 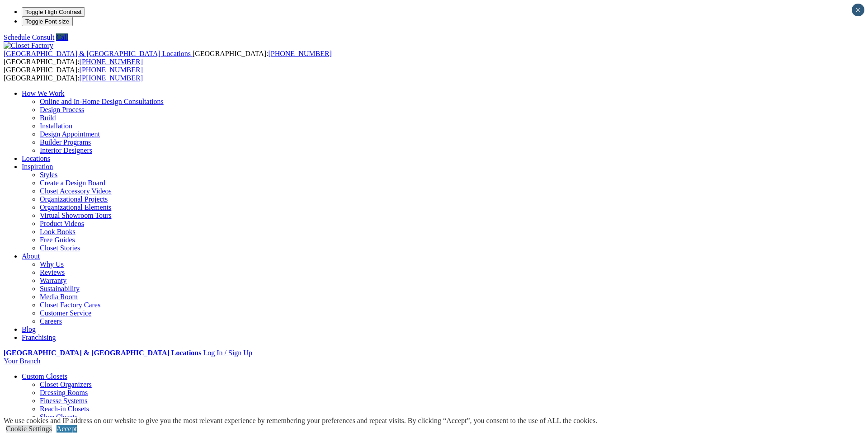 I want to click on a: Reach-in Closets, so click(x=64, y=409).